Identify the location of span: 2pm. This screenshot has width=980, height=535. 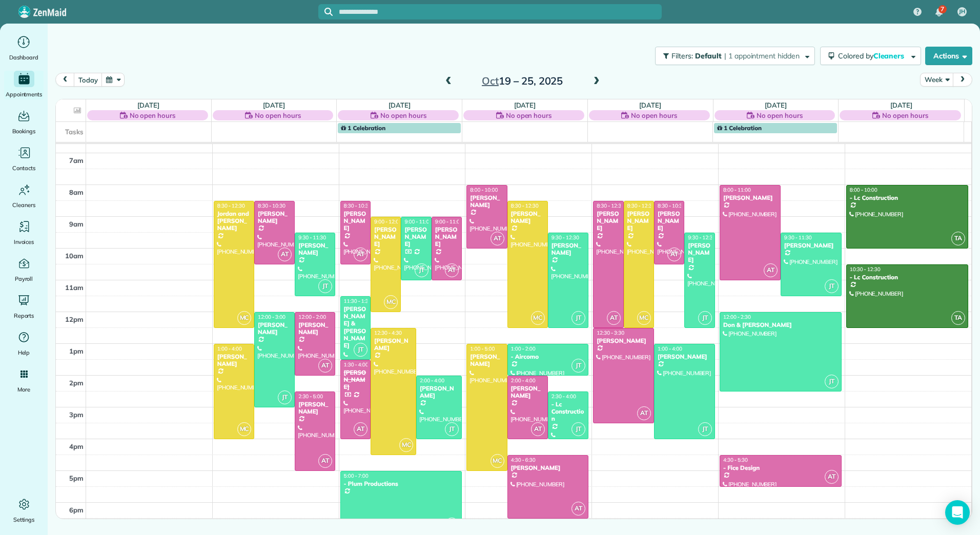
(77, 382).